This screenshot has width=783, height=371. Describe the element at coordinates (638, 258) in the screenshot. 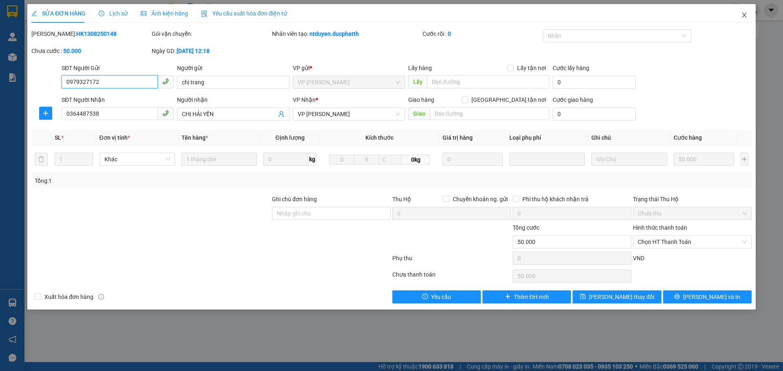

I see `span: VND` at that location.